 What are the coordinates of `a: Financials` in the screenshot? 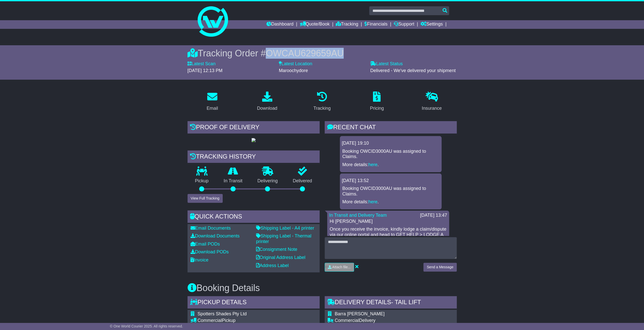 It's located at (376, 24).